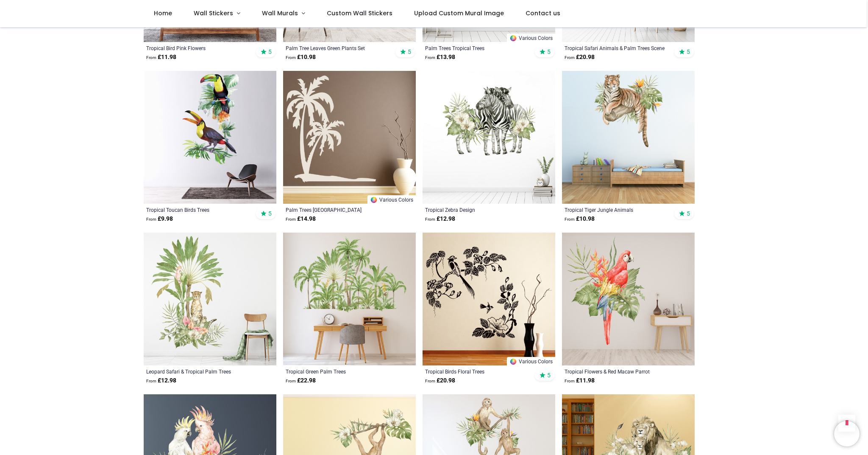 The width and height of the screenshot is (868, 455). I want to click on strong: £ 22.98, so click(301, 381).